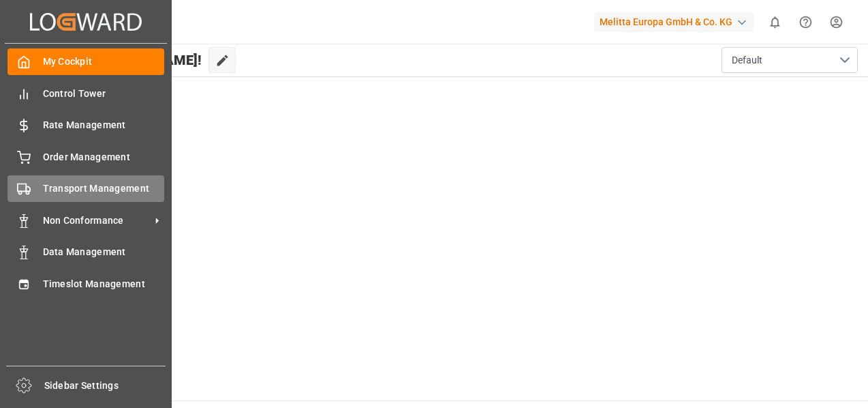  Describe the element at coordinates (674, 22) in the screenshot. I see `div: Melitta Europa GmbH & Co. KG` at that location.